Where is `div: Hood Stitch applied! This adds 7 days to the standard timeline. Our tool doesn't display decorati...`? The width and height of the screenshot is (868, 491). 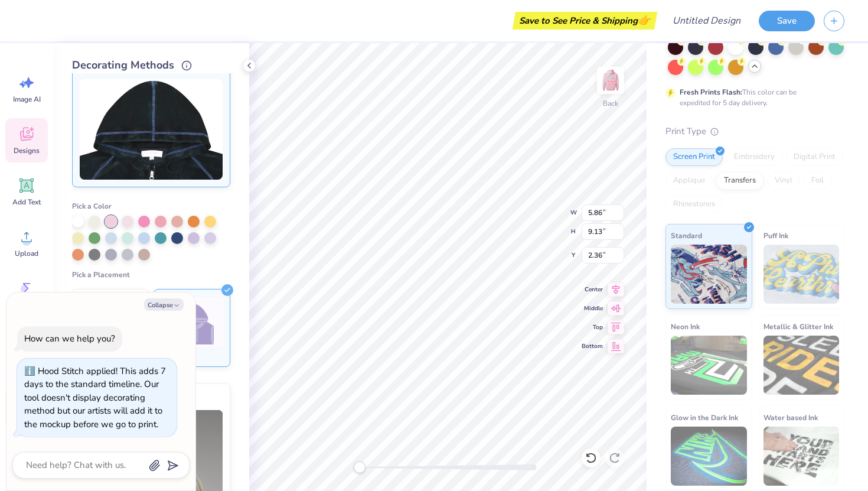
div: Hood Stitch applied! This adds 7 days to the standard timeline. Our tool doesn't display decorati... is located at coordinates (95, 398).